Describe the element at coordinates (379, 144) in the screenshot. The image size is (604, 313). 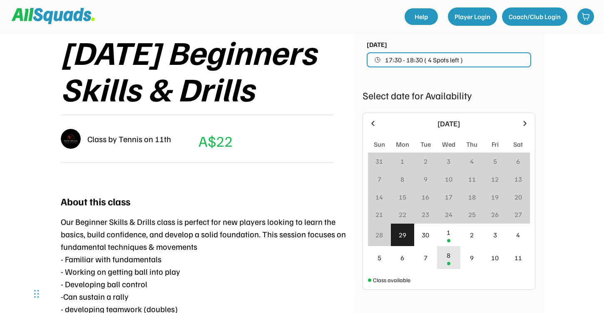
I see `div: Sun` at that location.